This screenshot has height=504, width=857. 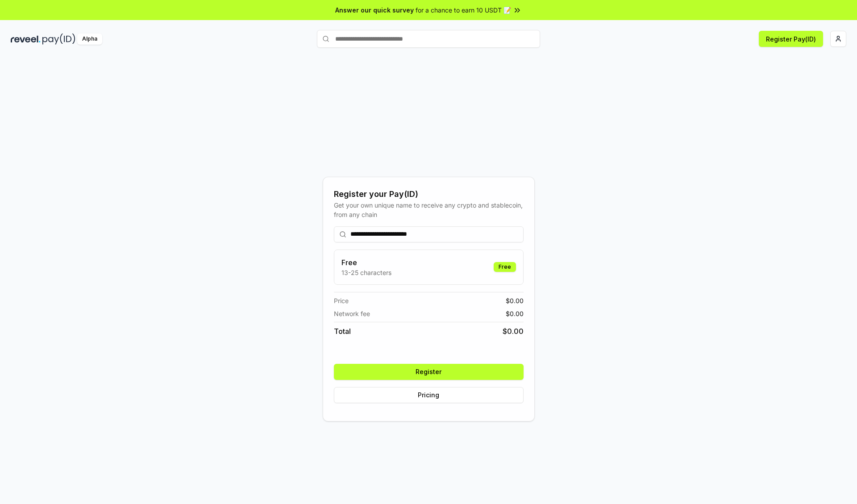 What do you see at coordinates (59, 39) in the screenshot?
I see `img: pay_id` at bounding box center [59, 39].